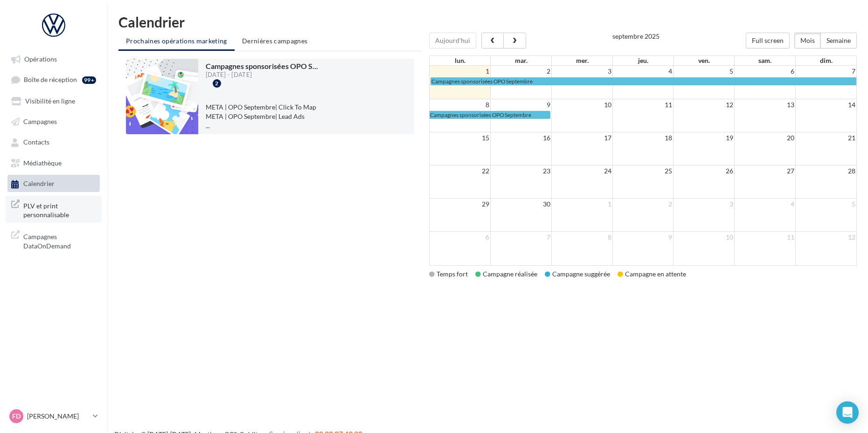 This screenshot has width=868, height=433. What do you see at coordinates (577, 274) in the screenshot?
I see `div: Campagne suggérée` at bounding box center [577, 274].